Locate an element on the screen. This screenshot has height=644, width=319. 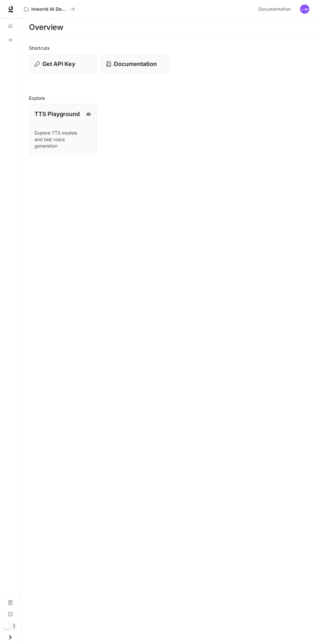
a: Overview is located at coordinates (10, 26).